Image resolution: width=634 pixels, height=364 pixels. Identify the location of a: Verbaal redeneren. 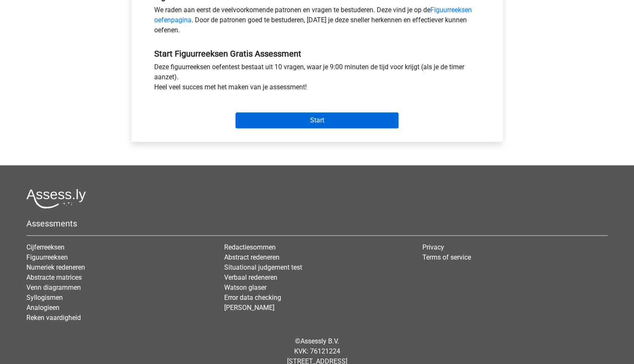
(250, 277).